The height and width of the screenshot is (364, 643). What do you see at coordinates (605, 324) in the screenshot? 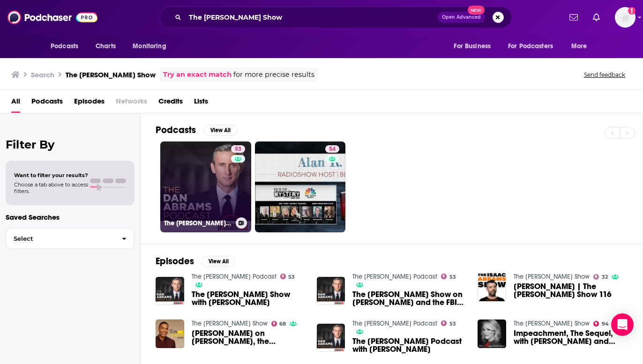
I see `span: 94` at bounding box center [605, 324].